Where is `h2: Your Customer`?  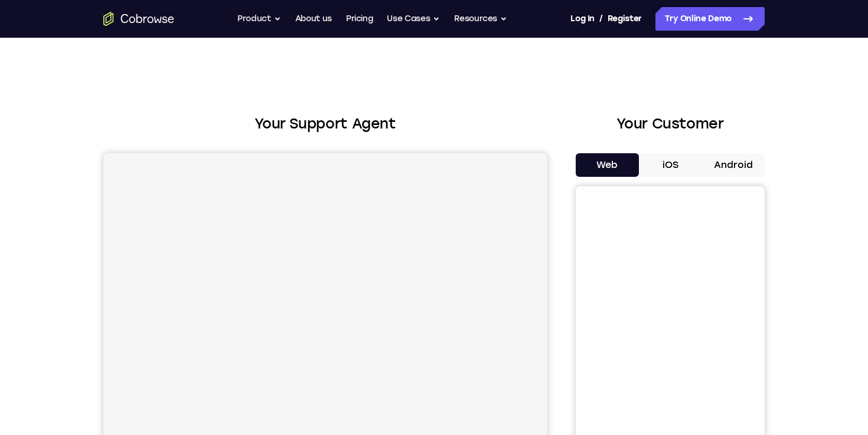
h2: Your Customer is located at coordinates (670, 124).